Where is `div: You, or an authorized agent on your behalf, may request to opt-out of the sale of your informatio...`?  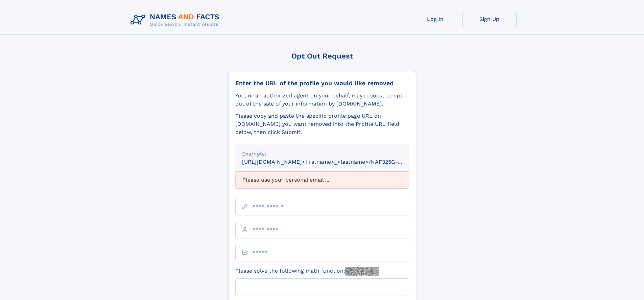 div: You, or an authorized agent on your behalf, may request to opt-out of the sale of your informatio... is located at coordinates (322, 100).